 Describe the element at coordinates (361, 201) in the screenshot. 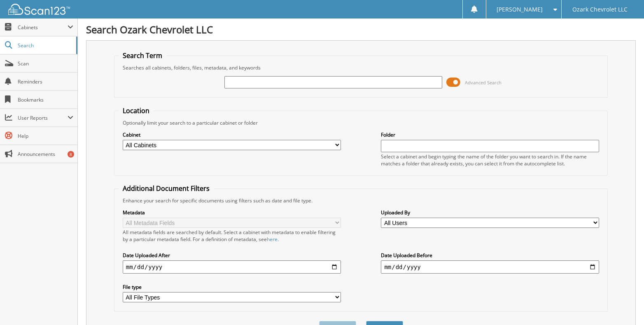

I see `div: Enhance your search for specific documents using filters such as date and file type.` at that location.